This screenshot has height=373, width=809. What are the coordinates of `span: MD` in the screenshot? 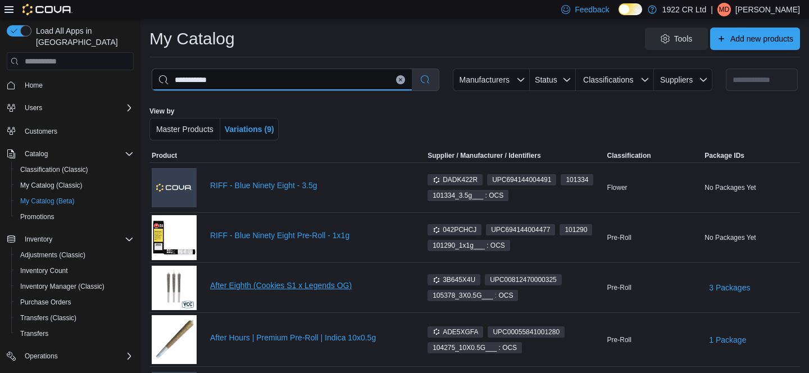 It's located at (725, 10).